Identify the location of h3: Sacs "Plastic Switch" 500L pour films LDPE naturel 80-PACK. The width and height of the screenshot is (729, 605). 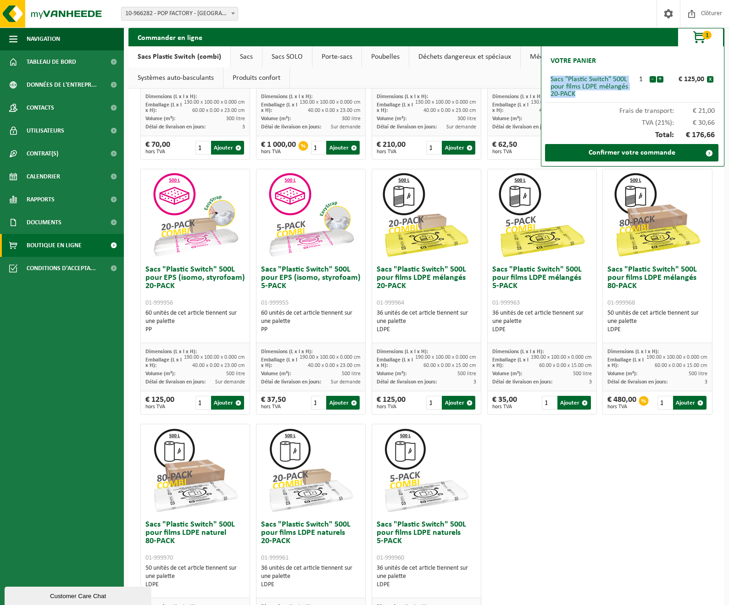
(195, 541).